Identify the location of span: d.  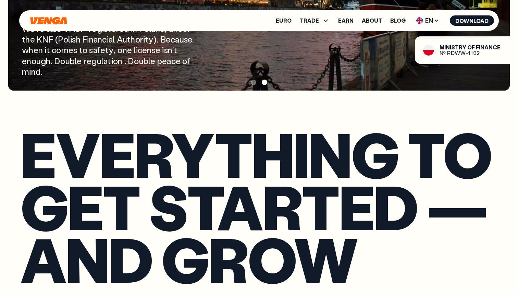
(38, 71).